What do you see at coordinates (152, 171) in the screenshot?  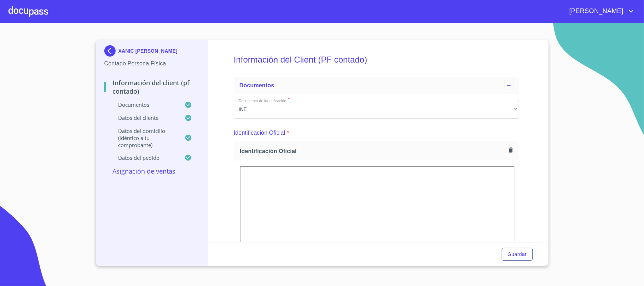 I see `p: Asignación de Ventas` at bounding box center [152, 171].